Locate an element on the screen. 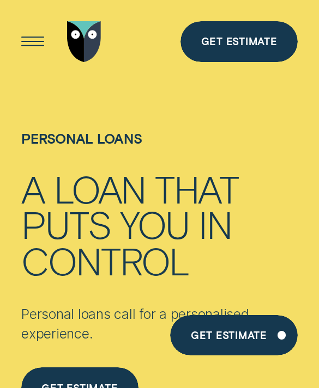 This screenshot has height=388, width=319. p: Personal loans call for a personalised experience. is located at coordinates (143, 325).